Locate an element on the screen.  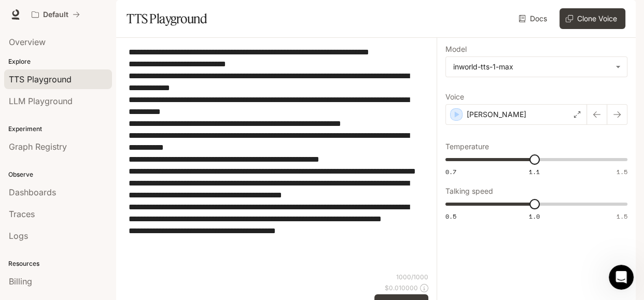
button: All workspaces is located at coordinates (56, 15).